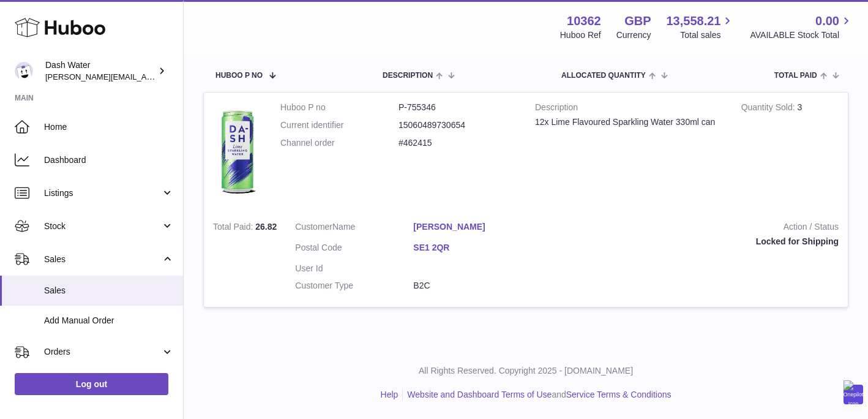 The height and width of the screenshot is (419, 868). I want to click on img: 103621706197473.png, so click(238, 151).